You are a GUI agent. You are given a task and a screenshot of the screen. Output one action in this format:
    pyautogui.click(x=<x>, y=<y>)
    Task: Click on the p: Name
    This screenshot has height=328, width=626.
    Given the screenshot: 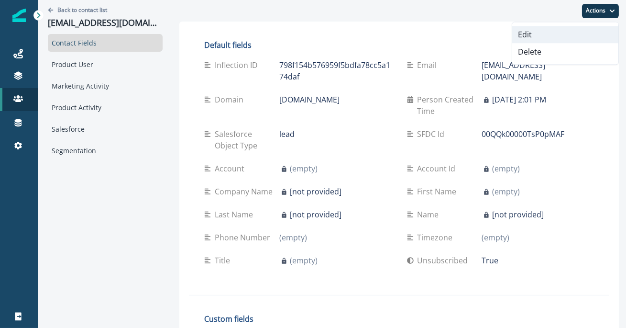 What is the action you would take?
    pyautogui.click(x=430, y=214)
    